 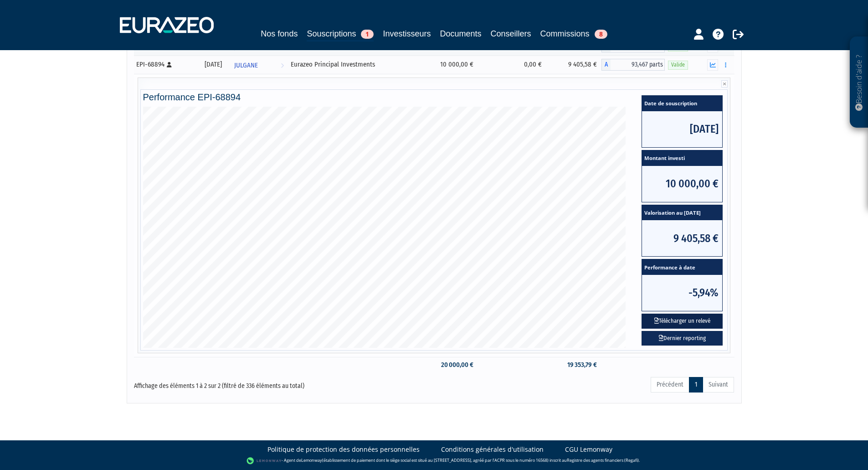 What do you see at coordinates (165, 64) in the screenshot?
I see `div: EPI-68894` at bounding box center [165, 64].